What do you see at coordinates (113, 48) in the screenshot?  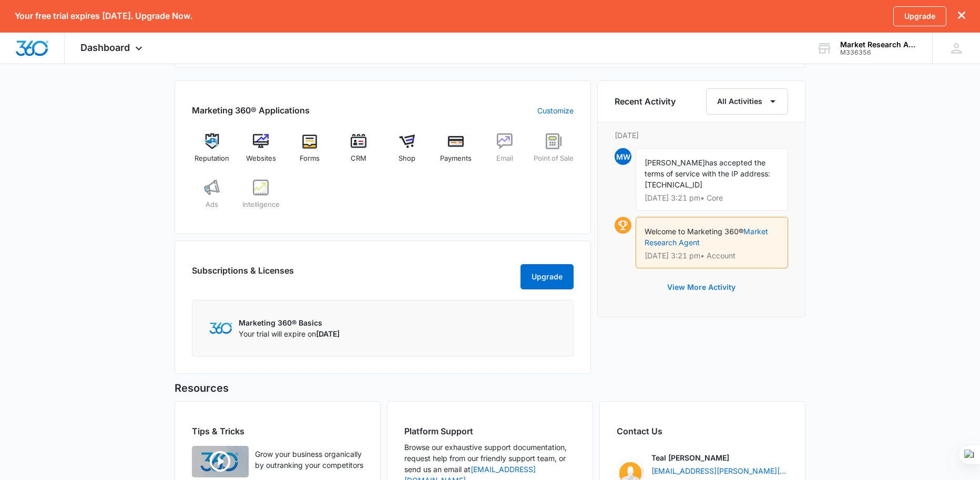 I see `div: Dashboard` at bounding box center [113, 48].